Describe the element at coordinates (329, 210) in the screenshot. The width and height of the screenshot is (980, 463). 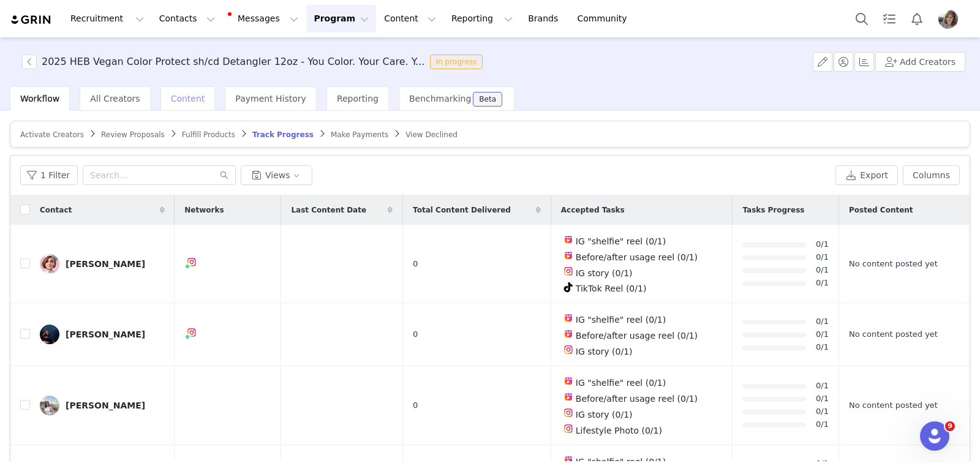
I see `span: Last Content Date` at that location.